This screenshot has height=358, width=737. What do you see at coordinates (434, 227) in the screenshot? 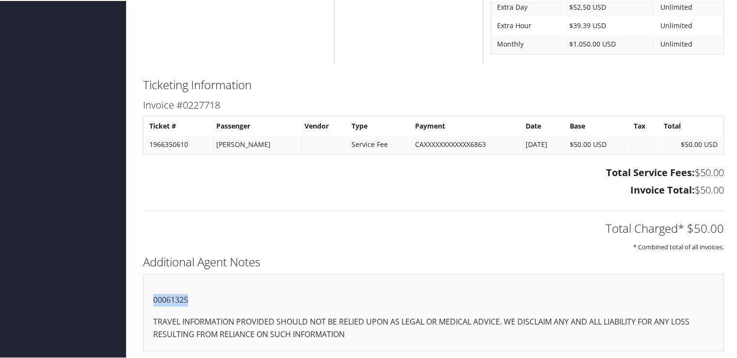
I see `h2: Total Charged* $50.00` at bounding box center [434, 227].